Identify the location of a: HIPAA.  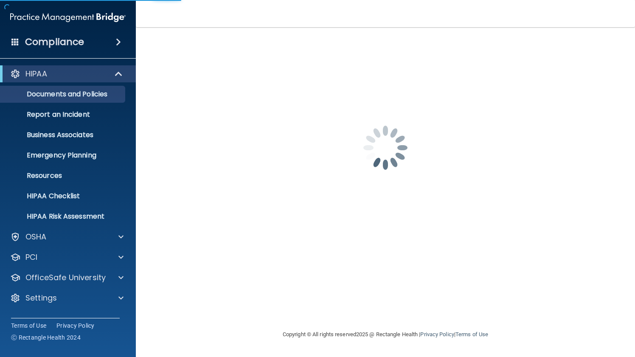
(67, 74).